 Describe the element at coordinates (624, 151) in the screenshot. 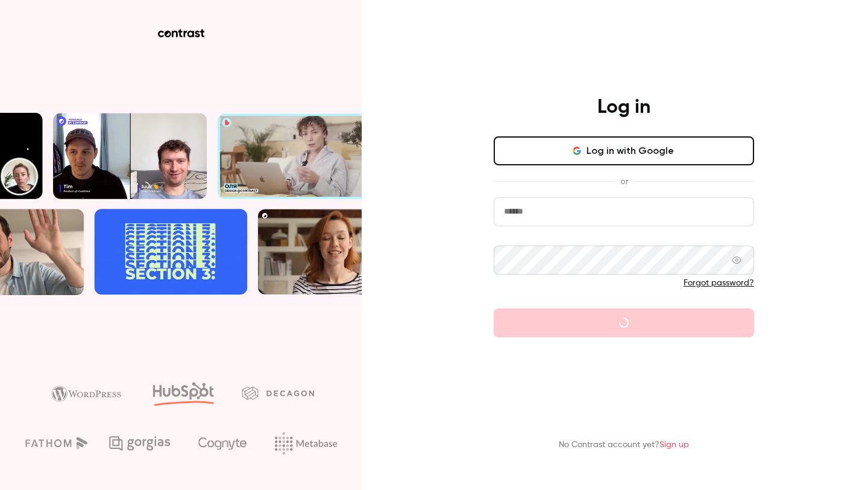

I see `button: Log in with Google` at that location.